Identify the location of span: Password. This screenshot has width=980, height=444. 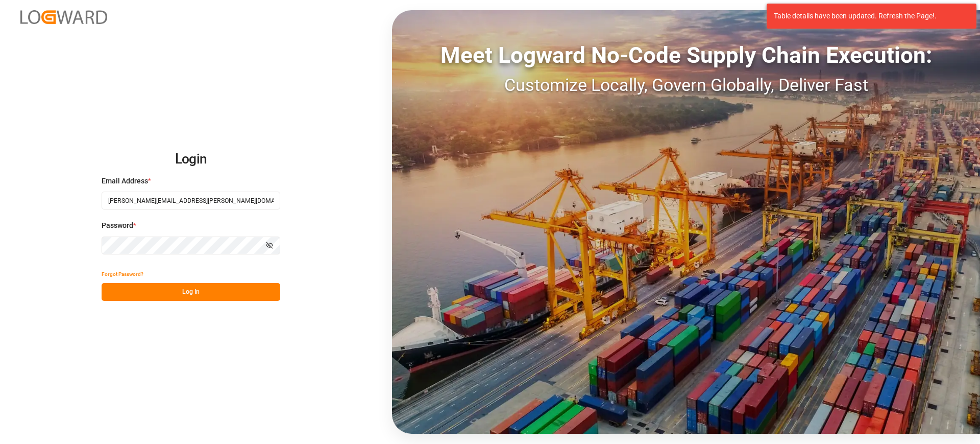
(118, 225).